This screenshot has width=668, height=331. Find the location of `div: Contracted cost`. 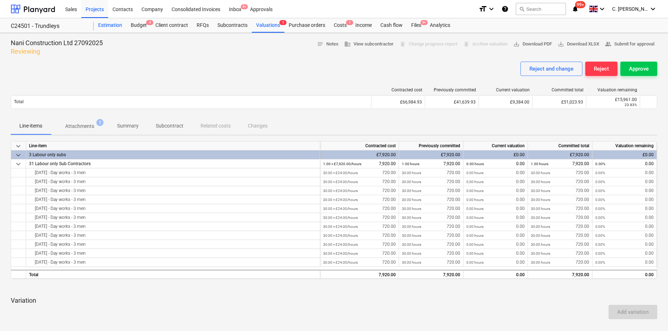

div: Contracted cost is located at coordinates (360, 146).